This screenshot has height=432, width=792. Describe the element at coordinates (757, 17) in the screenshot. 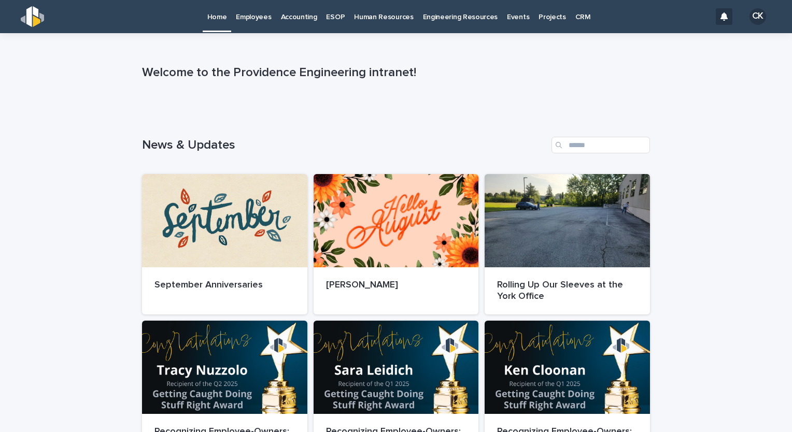

I see `div: CK` at that location.